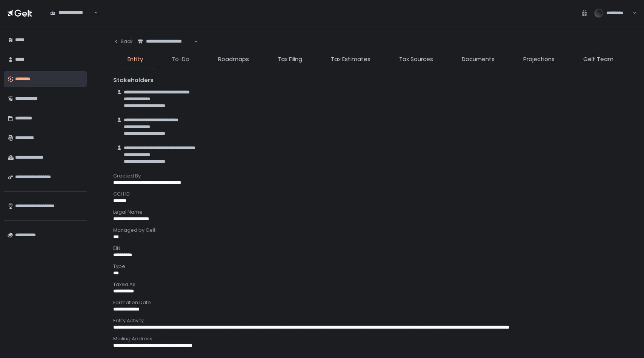 The image size is (644, 358). Describe the element at coordinates (373, 176) in the screenshot. I see `div: Created By` at that location.